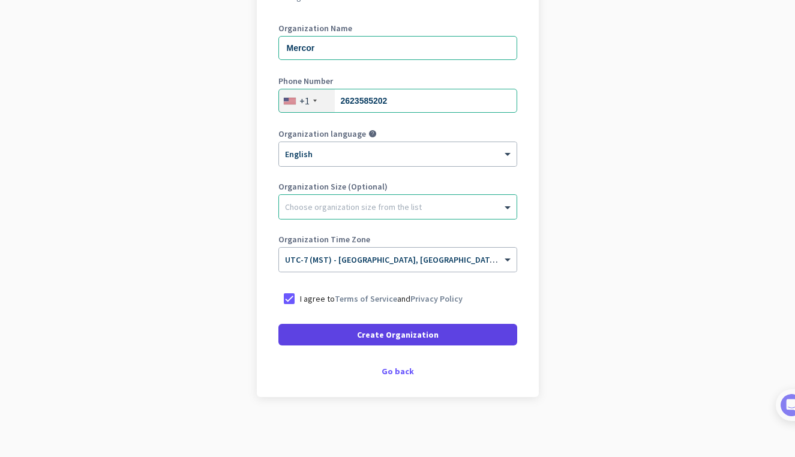 The height and width of the screenshot is (457, 795). Describe the element at coordinates (398, 81) in the screenshot. I see `label: Phone Number` at that location.